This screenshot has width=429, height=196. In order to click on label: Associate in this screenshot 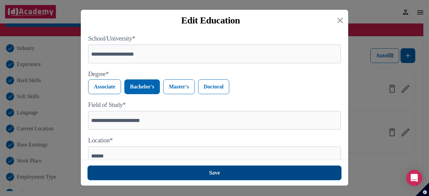, I will do `click(105, 87)`.